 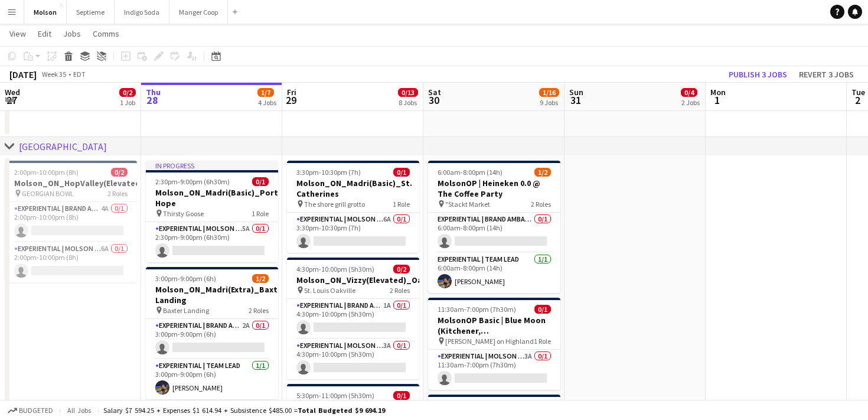 What do you see at coordinates (72, 33) in the screenshot?
I see `a: Jobs` at bounding box center [72, 33].